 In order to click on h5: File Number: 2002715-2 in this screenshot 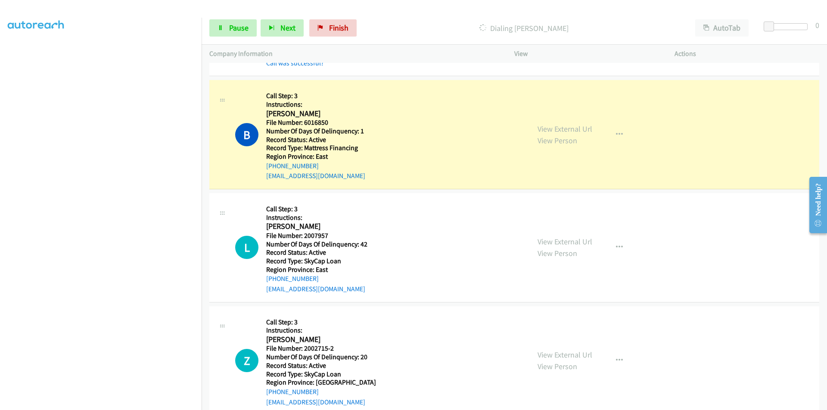, I will do `click(321, 349)`.